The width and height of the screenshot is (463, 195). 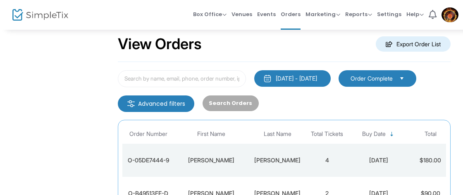 I want to click on span: Box Office, so click(x=210, y=14).